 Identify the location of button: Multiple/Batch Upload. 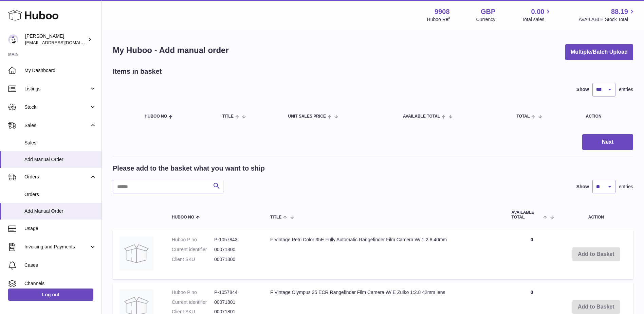
(599, 52).